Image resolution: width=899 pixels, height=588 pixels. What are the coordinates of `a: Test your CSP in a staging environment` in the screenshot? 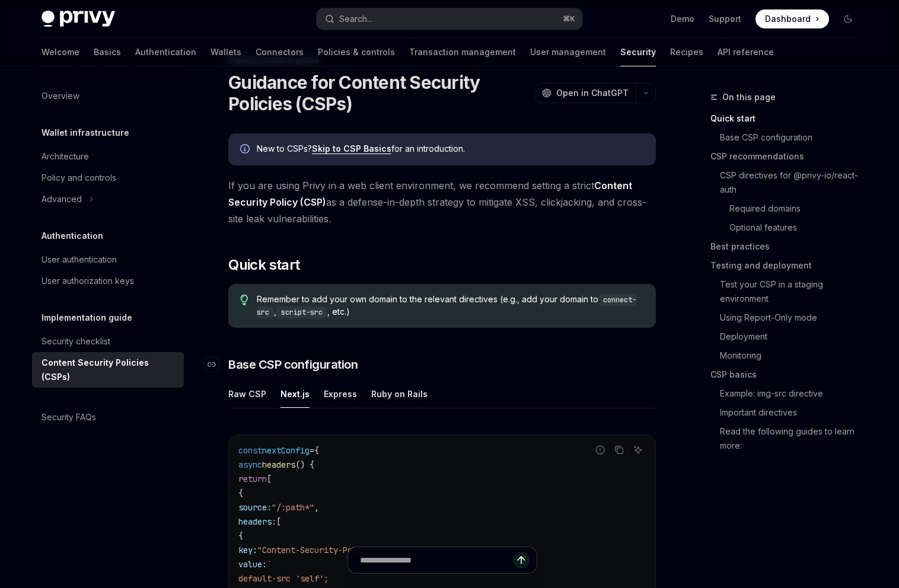 It's located at (789, 292).